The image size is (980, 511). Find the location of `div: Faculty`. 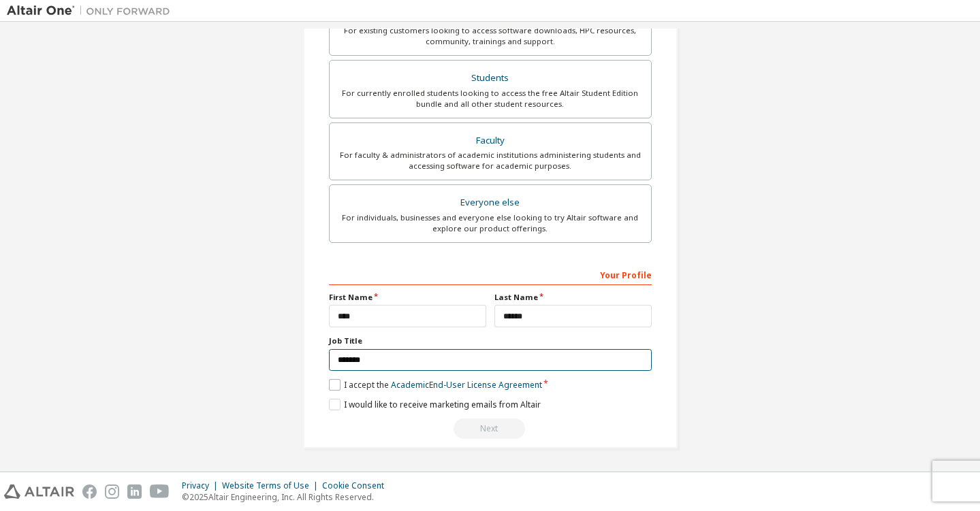

div: Faculty is located at coordinates (491, 141).